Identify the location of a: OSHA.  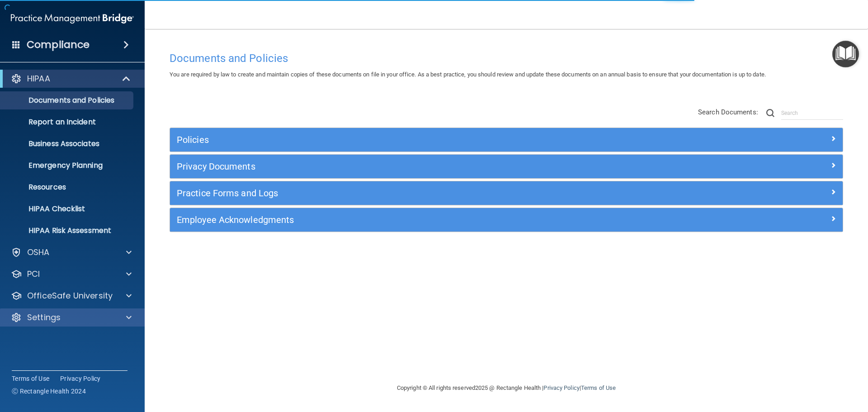
(71, 252).